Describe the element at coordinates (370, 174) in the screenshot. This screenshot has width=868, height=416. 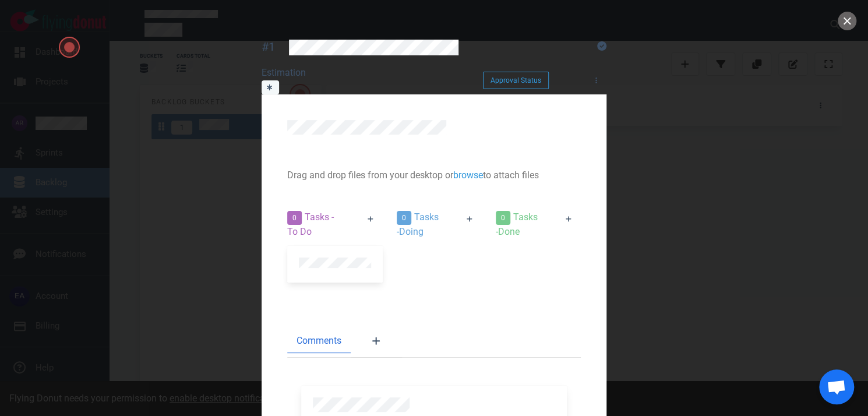
I see `span: Drag and drop files from your desktop or` at that location.